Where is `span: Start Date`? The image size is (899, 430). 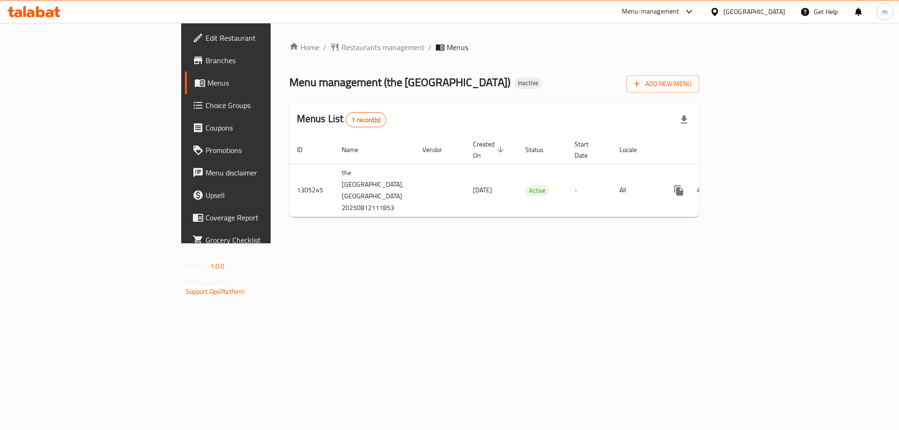 span: Start Date is located at coordinates (588, 150).